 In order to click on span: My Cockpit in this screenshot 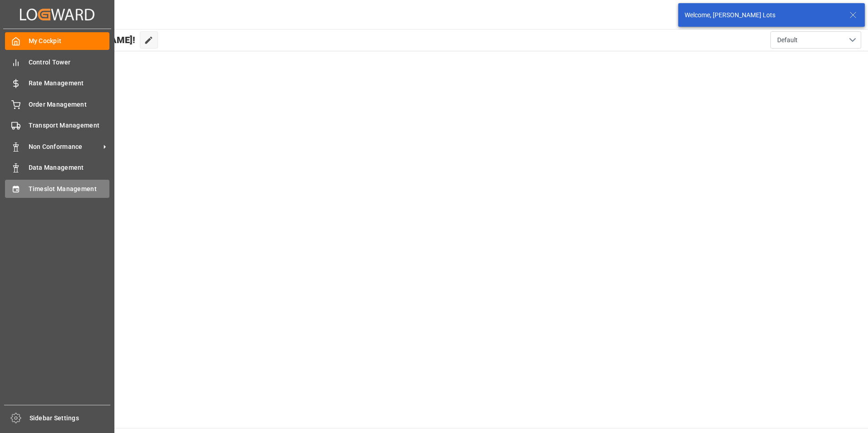, I will do `click(69, 41)`.